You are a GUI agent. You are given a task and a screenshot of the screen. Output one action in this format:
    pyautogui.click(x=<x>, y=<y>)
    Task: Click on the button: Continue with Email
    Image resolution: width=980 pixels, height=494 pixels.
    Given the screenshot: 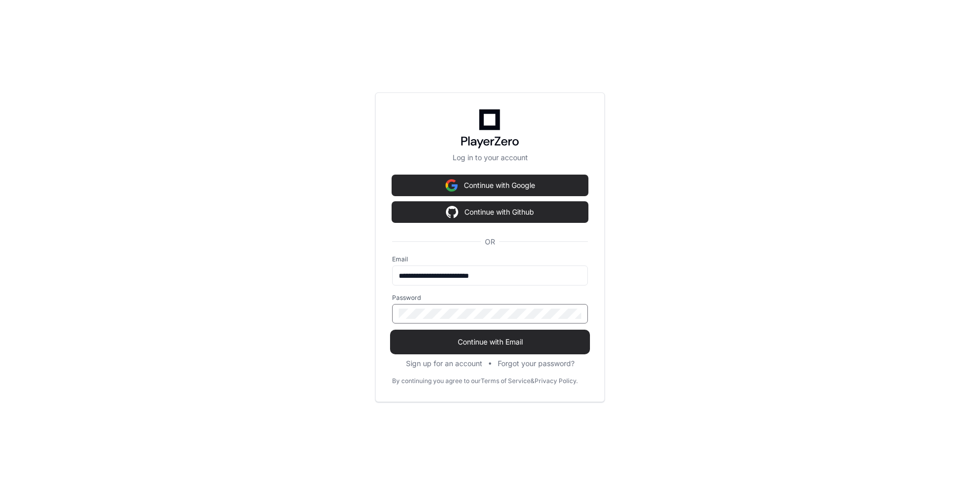 What is the action you would take?
    pyautogui.click(x=490, y=342)
    